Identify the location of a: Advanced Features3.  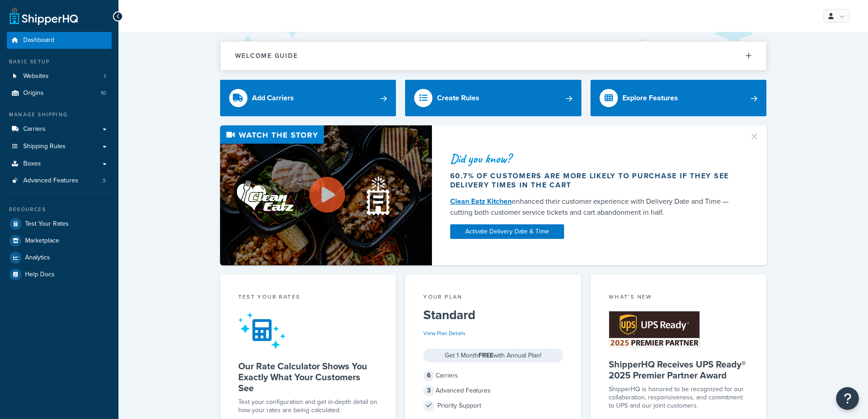
(59, 180).